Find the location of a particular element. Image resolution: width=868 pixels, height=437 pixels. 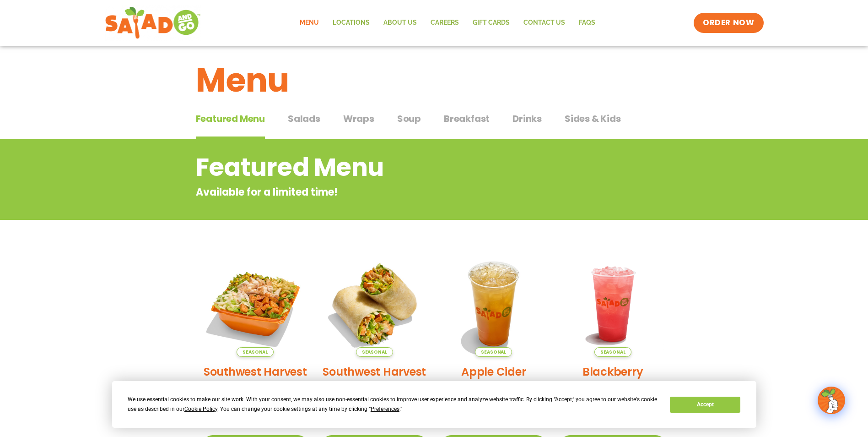

span: Salads is located at coordinates (304, 118).